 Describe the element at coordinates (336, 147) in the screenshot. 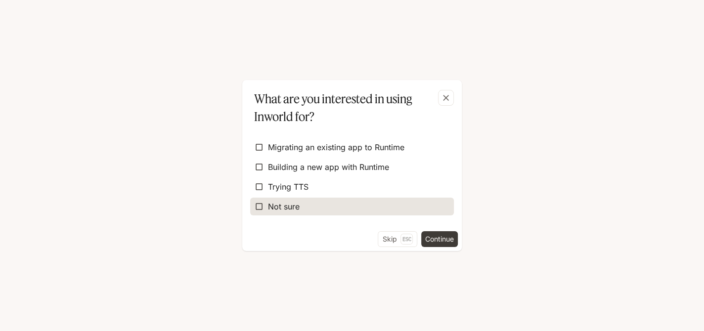

I see `span: Migrating an existing app to Runtime` at that location.